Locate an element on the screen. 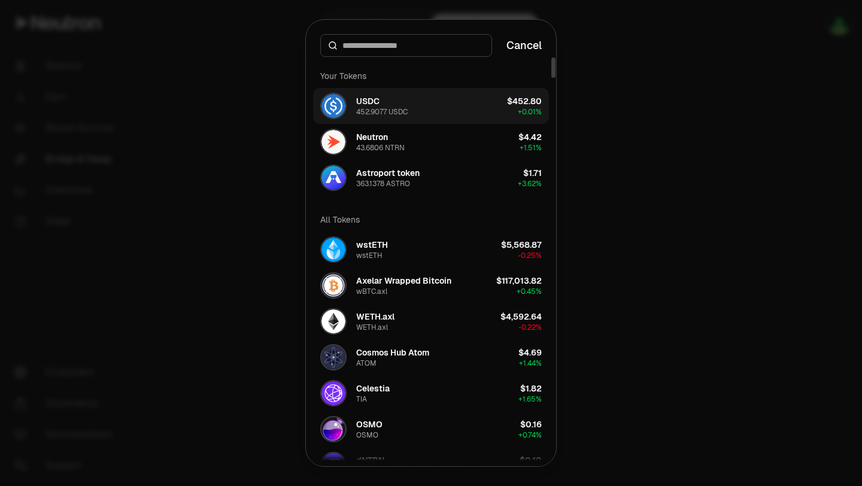  button: TIA LogoCelestiaTIA$1.82+1.65% is located at coordinates (431, 393).